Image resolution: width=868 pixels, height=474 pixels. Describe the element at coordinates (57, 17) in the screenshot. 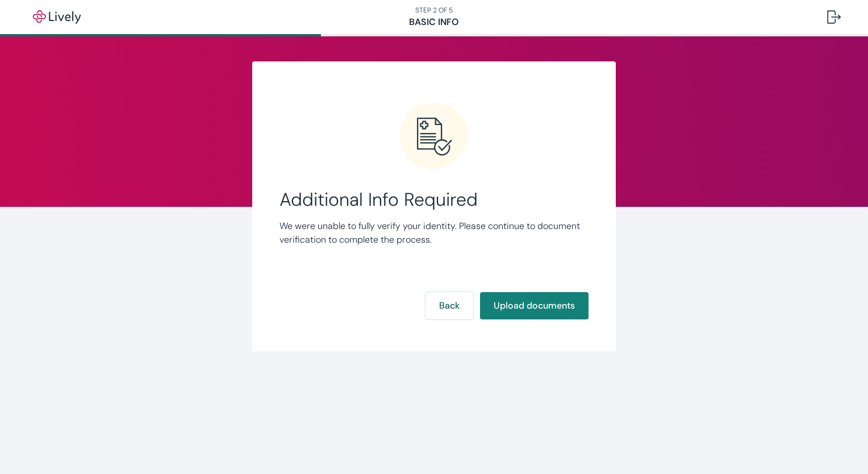

I see `img: Lively` at that location.